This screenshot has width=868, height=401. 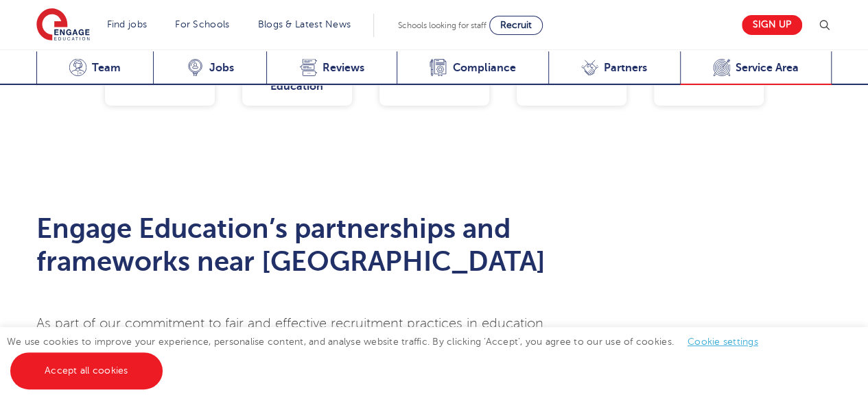 What do you see at coordinates (222, 68) in the screenshot?
I see `span: Jobs` at bounding box center [222, 68].